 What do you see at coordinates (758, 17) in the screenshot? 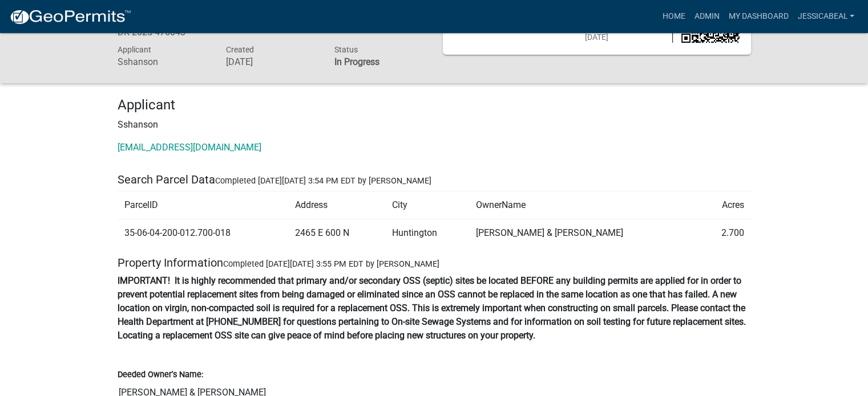
I see `a: My Dashboard` at bounding box center [758, 17].